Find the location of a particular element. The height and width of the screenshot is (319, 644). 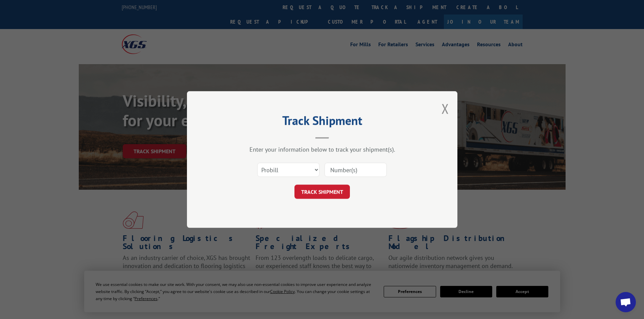

div: Enter your information below to track your shipment(s). is located at coordinates (322, 149).